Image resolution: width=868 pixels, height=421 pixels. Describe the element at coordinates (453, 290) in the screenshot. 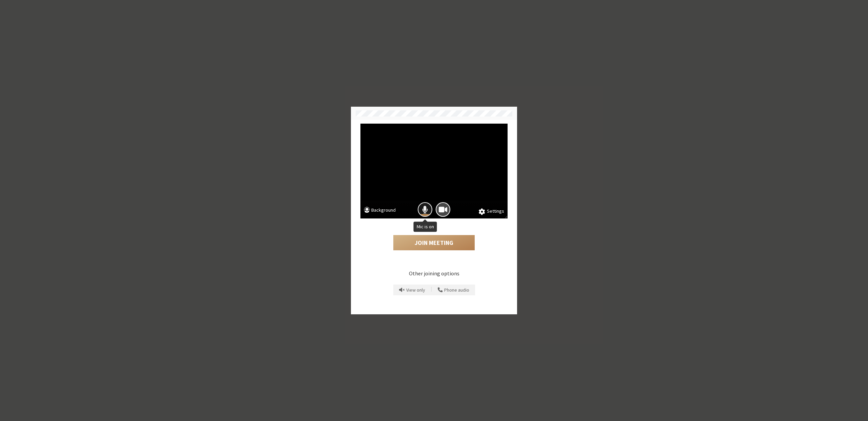

I see `button: Use your phone for mic and speaker while you view the meeting on this device.` at that location.